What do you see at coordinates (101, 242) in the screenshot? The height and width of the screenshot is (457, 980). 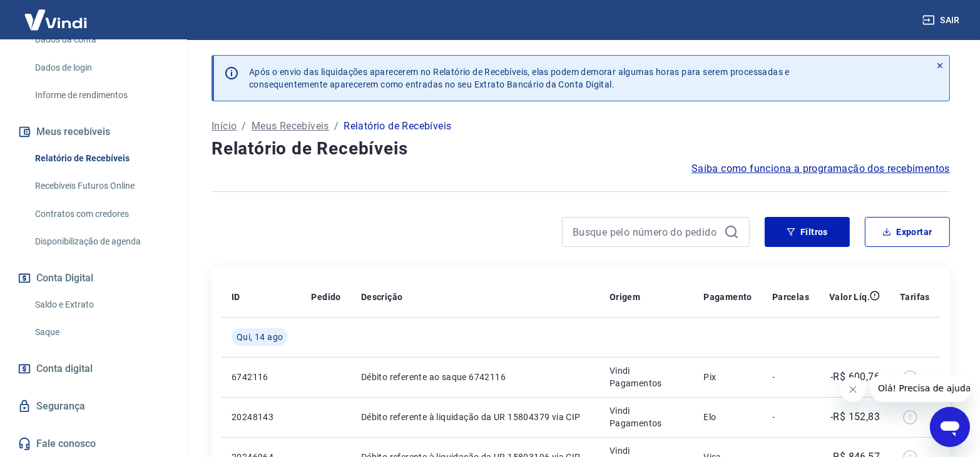 I see `a: Disponibilização de agenda` at bounding box center [101, 242].